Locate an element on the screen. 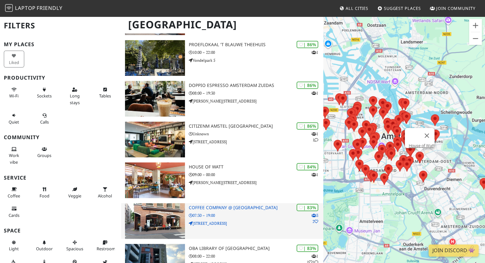 Image resolution: width=485 pixels, height=263 pixels. span: Power sockets is located at coordinates (44, 96).